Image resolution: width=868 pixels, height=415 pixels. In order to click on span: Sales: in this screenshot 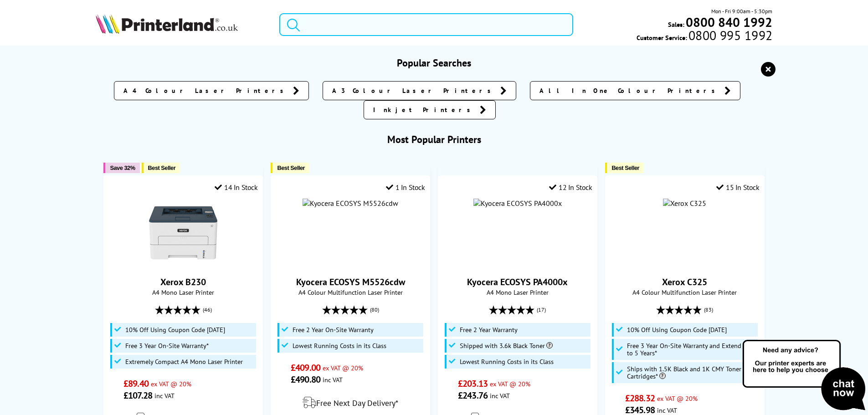, I will do `click(676, 24)`.